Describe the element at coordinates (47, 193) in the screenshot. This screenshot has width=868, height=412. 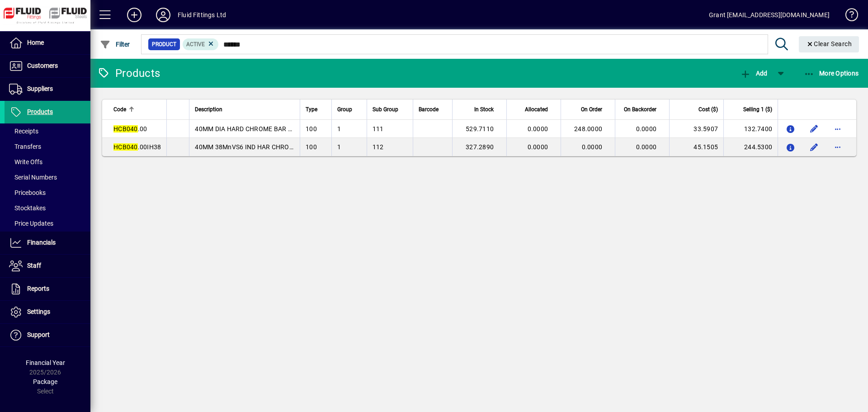
I see `a: Pricebooks` at that location.